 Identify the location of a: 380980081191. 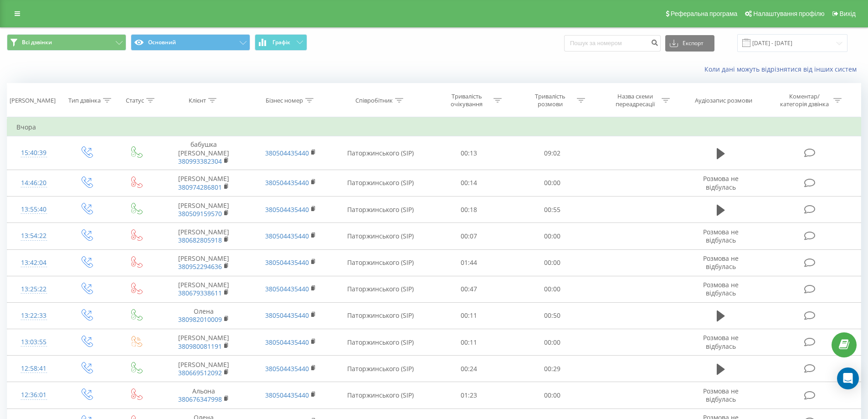
(200, 346).